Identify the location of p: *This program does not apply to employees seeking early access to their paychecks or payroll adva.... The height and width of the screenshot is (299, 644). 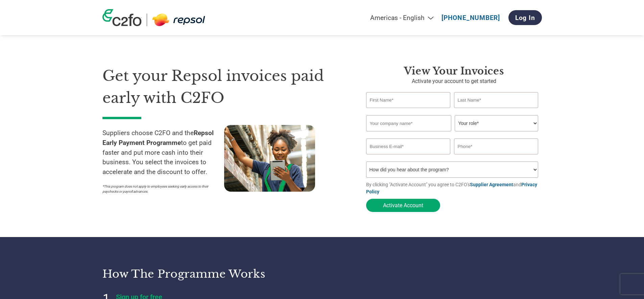
(160, 189).